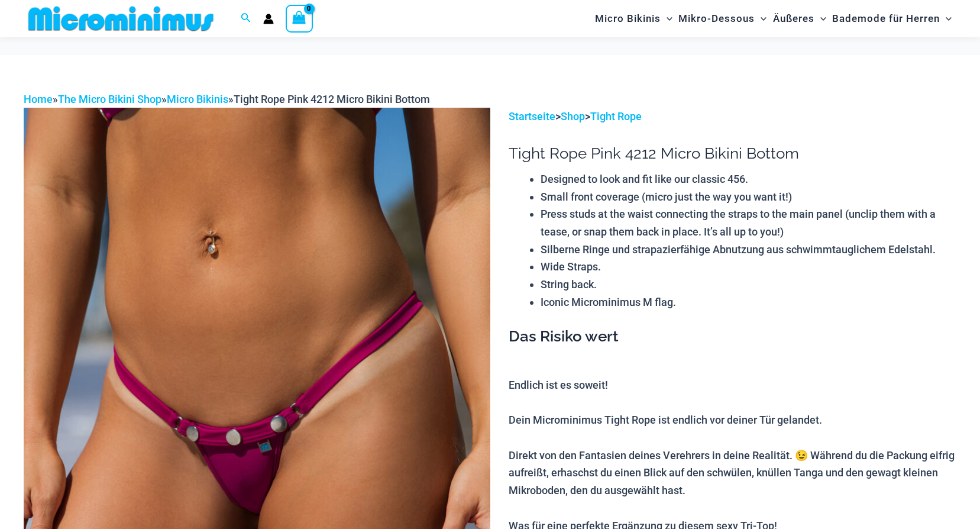 This screenshot has height=529, width=980. I want to click on a: ÄußeresMenu ToggleMenü umschalten, so click(799, 18).